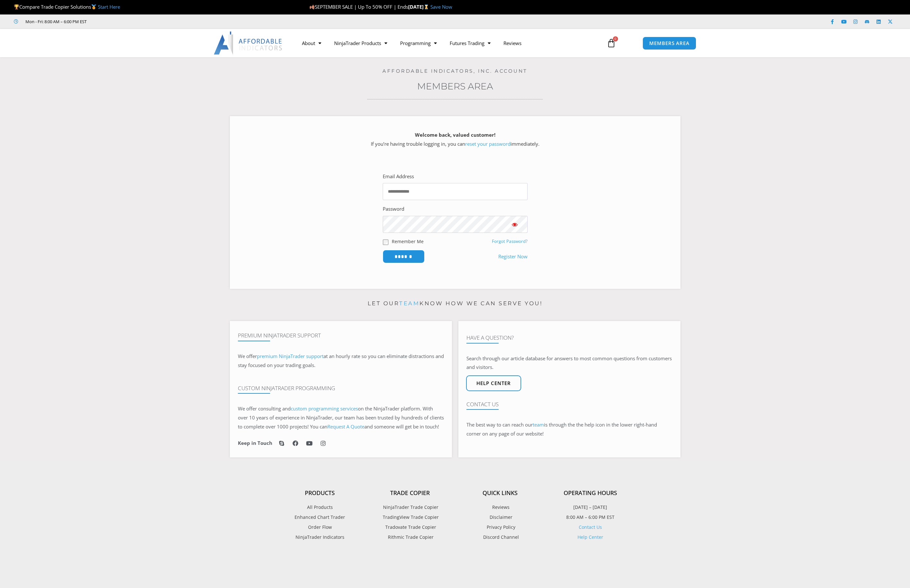 The image size is (910, 588). I want to click on a: NinjaTrader Products, so click(361, 43).